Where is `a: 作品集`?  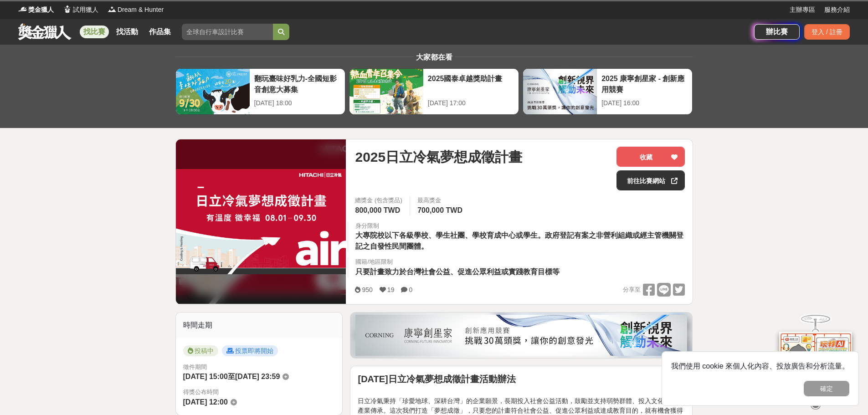 a: 作品集 is located at coordinates (160, 32).